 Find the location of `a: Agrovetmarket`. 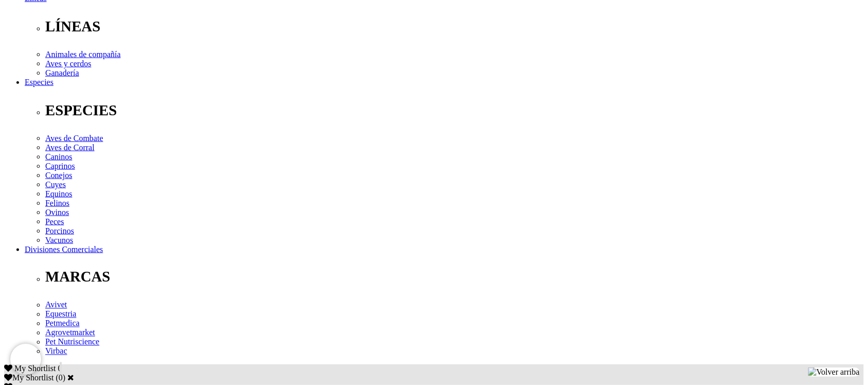

a: Agrovetmarket is located at coordinates (70, 332).